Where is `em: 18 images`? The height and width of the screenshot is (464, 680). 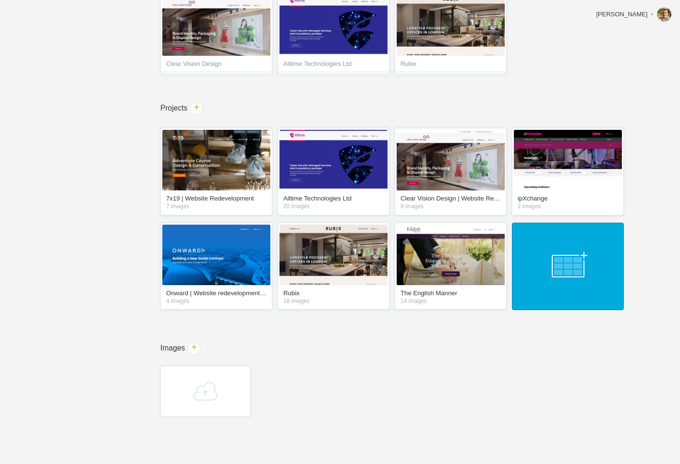 em: 18 images is located at coordinates (333, 301).